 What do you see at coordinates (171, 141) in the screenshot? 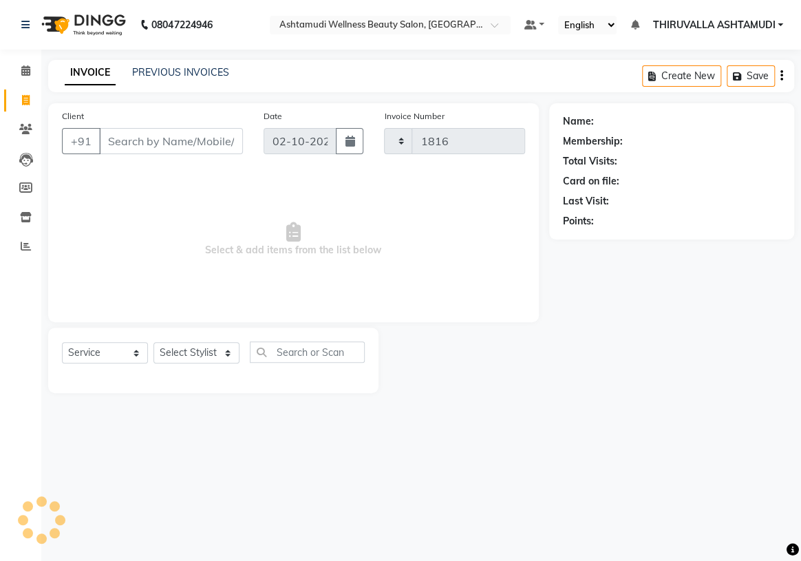
I see `input: Search by Name/Mobile/Email/Code` at bounding box center [171, 141].